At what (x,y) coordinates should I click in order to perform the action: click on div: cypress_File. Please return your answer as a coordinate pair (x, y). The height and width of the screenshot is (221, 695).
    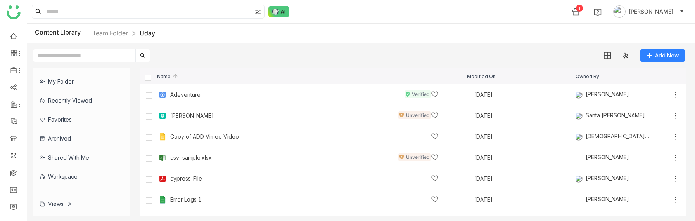
    Looking at the image, I should click on (186, 178).